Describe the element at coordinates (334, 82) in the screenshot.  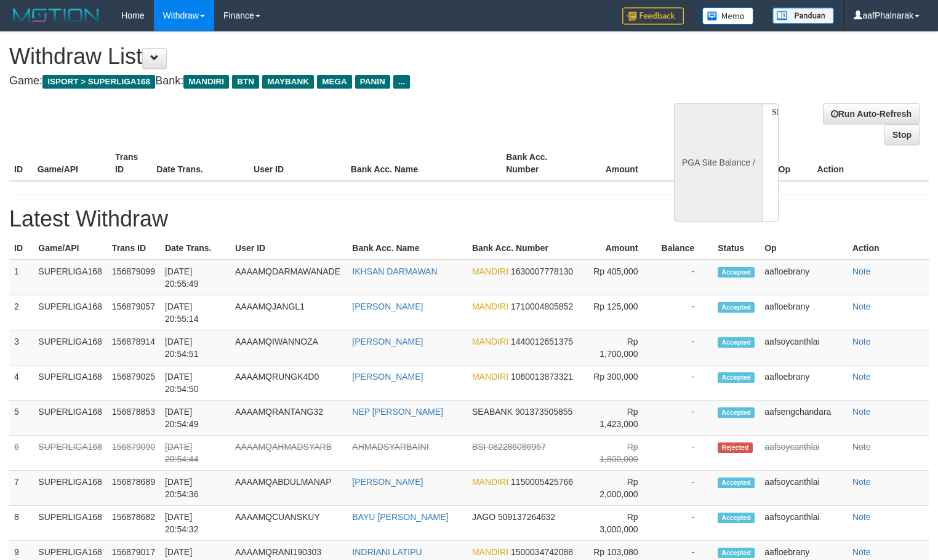
I see `span: MEGA` at that location.